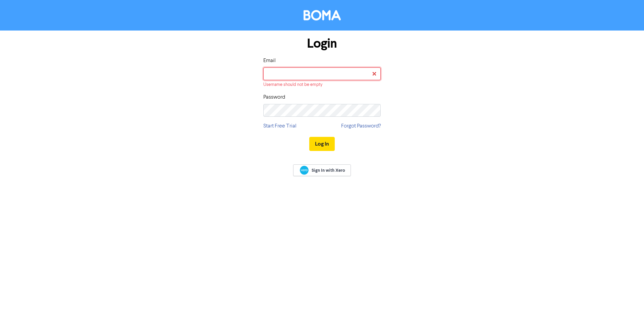  Describe the element at coordinates (329, 170) in the screenshot. I see `span: Sign In with Xero` at that location.